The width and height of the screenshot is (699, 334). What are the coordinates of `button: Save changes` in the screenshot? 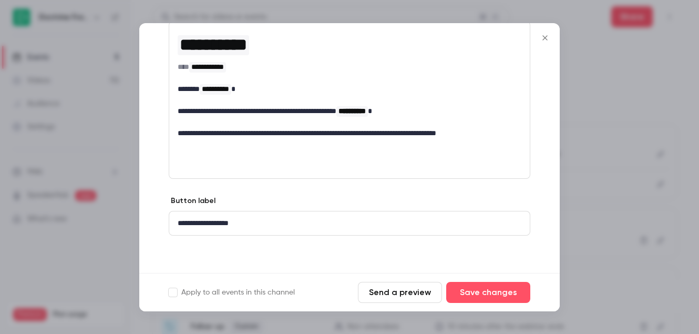 It's located at (488, 292).